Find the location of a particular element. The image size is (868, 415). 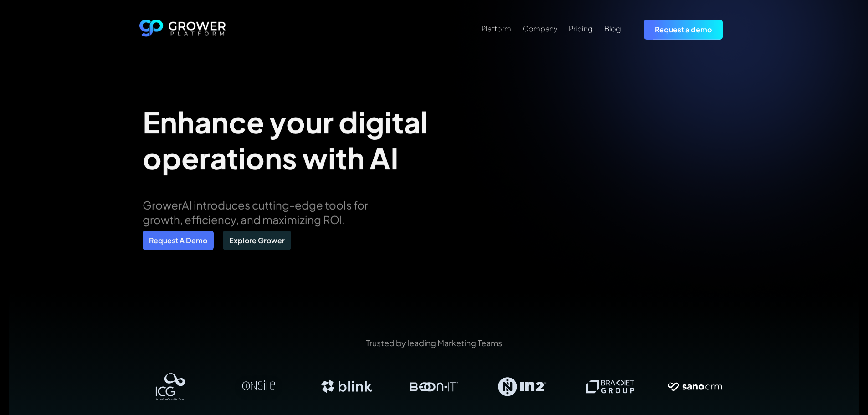

div: Platform is located at coordinates (496, 28).